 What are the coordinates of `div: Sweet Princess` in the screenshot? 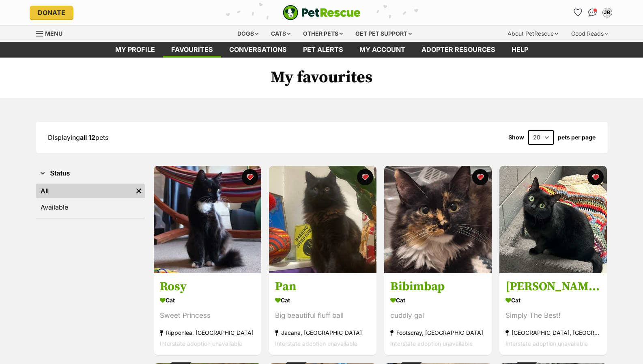 It's located at (207, 316).